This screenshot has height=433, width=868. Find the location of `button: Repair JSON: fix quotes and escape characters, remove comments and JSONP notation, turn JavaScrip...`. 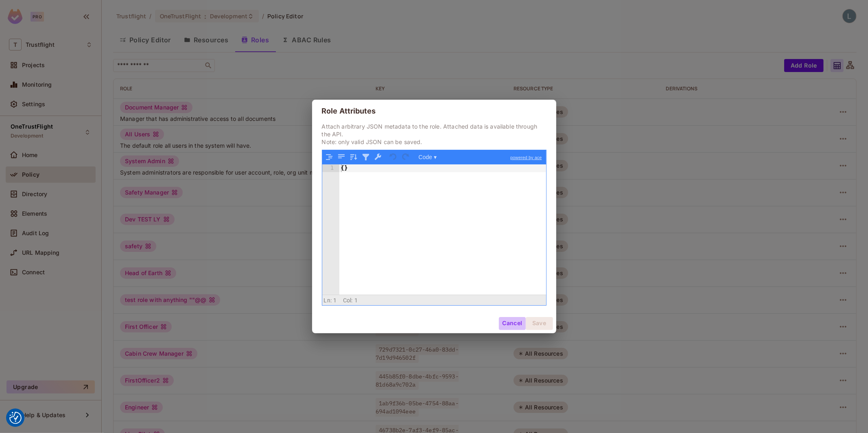

button: Repair JSON: fix quotes and escape characters, remove comments and JSONP notation, turn JavaScrip... is located at coordinates (378, 157).